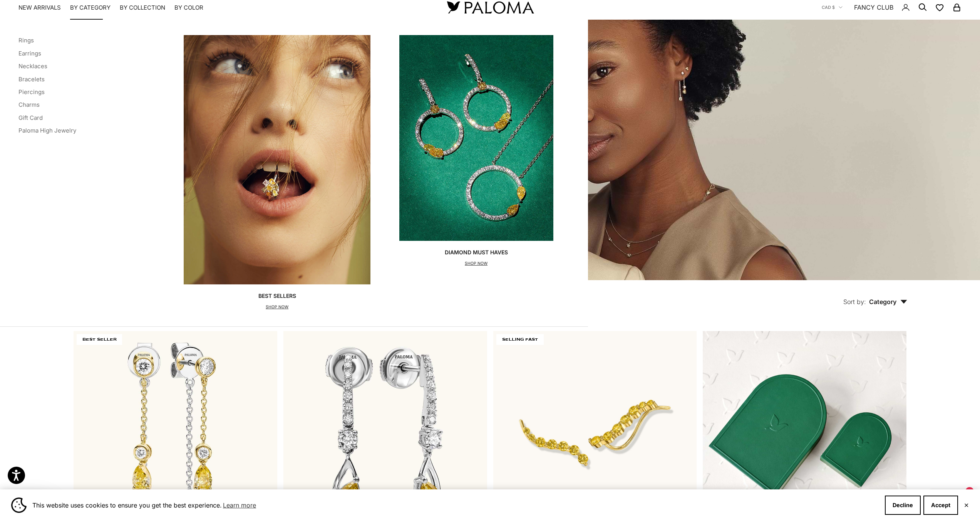 The width and height of the screenshot is (980, 521). Describe the element at coordinates (99, 339) in the screenshot. I see `span: BEST SELLER` at that location.